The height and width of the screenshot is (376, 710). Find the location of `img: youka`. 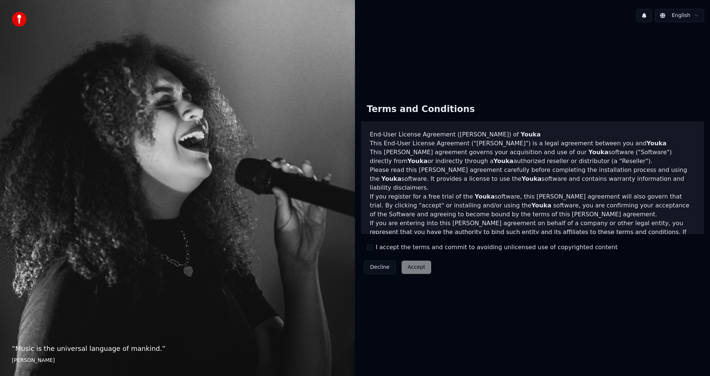

img: youka is located at coordinates (19, 19).